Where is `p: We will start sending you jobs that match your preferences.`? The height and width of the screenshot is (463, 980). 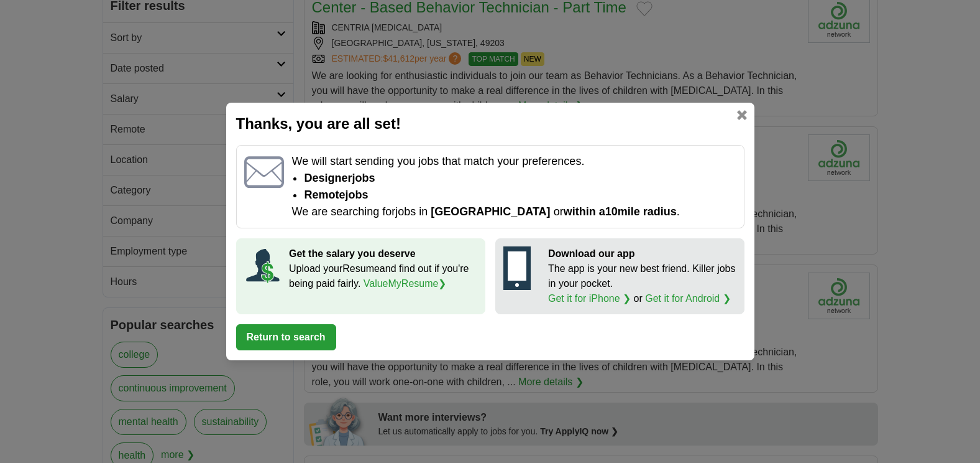
p: We will start sending you jobs that match your preferences. is located at coordinates (513, 161).